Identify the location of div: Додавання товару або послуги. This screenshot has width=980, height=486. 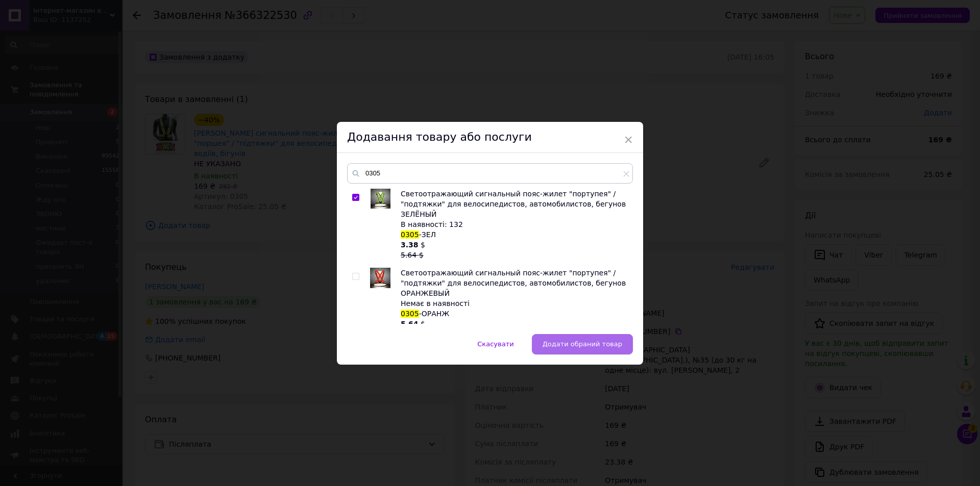
(490, 137).